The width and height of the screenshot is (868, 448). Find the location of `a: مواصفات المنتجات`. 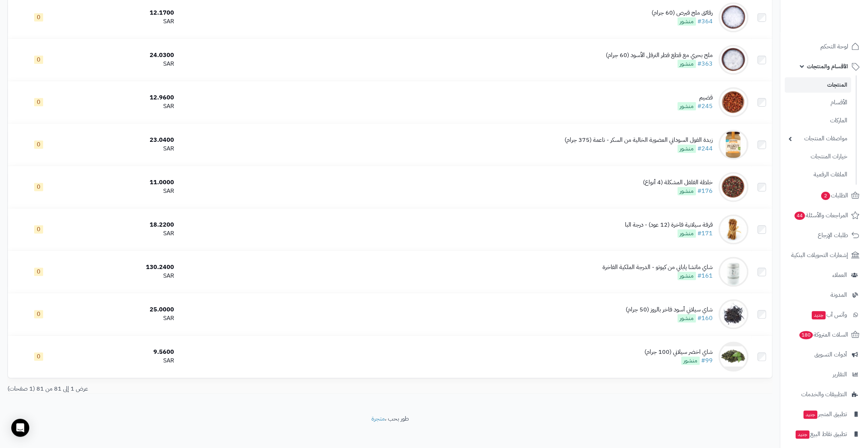

a: مواصفات المنتجات is located at coordinates (818, 138).